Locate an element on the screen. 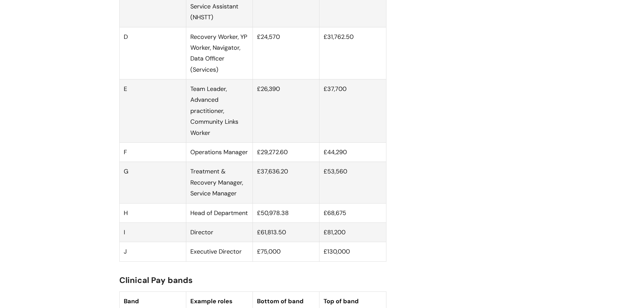 This screenshot has width=644, height=308. td: £44,290 is located at coordinates (352, 152).